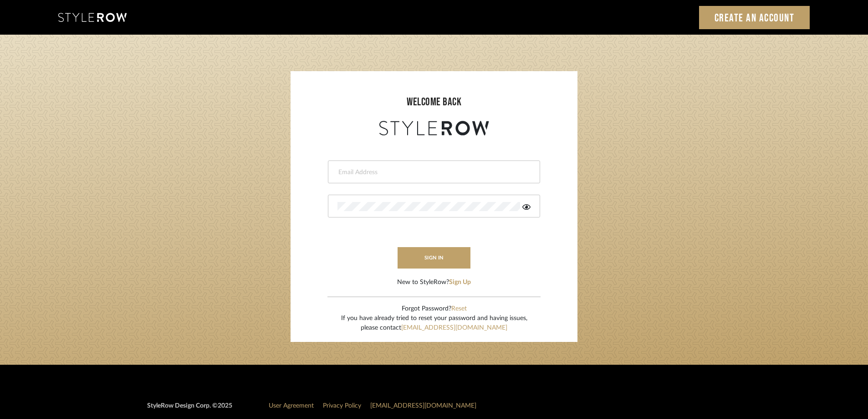 Image resolution: width=868 pixels, height=419 pixels. Describe the element at coordinates (432, 172) in the screenshot. I see `input: Email Address` at that location.